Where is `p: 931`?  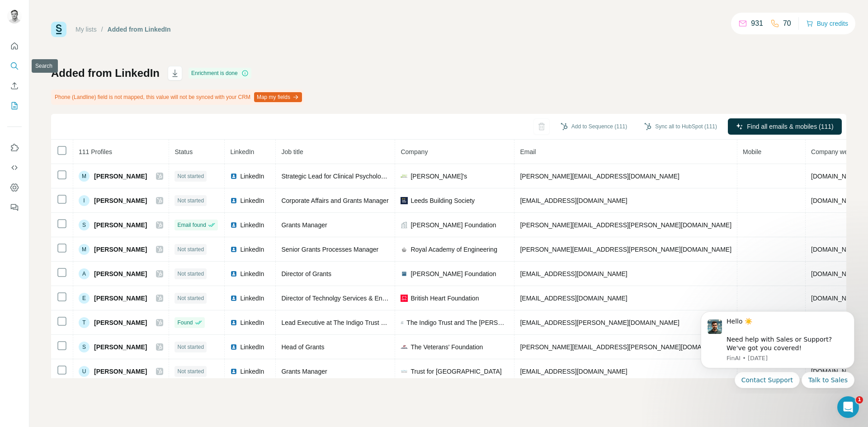
p: 931 is located at coordinates (757, 23).